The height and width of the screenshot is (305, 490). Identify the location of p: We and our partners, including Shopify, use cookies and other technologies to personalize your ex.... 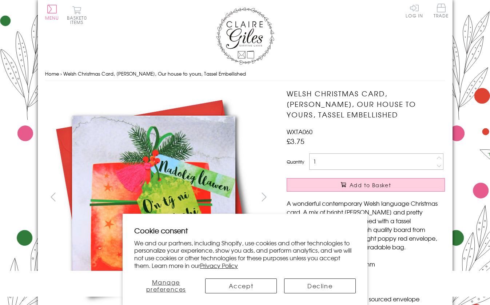
(245, 254).